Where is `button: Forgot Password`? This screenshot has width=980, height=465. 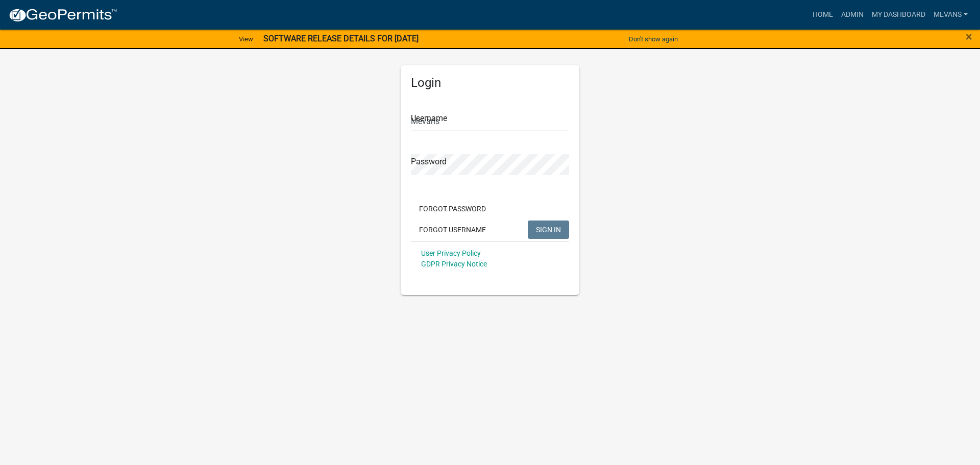 button: Forgot Password is located at coordinates (453, 209).